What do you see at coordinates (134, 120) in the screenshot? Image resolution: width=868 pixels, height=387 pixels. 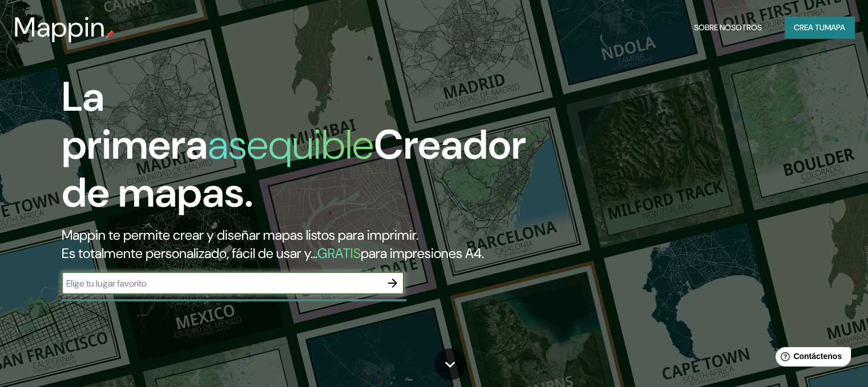 I see `font: La primera` at bounding box center [134, 120].